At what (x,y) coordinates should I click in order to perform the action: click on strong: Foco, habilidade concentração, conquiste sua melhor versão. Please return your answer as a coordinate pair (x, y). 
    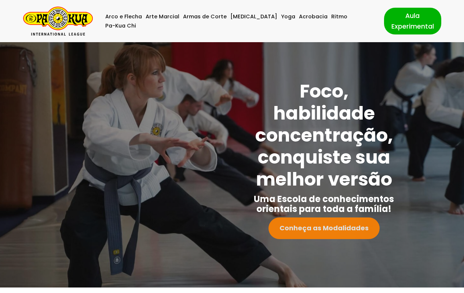
    Looking at the image, I should click on (324, 135).